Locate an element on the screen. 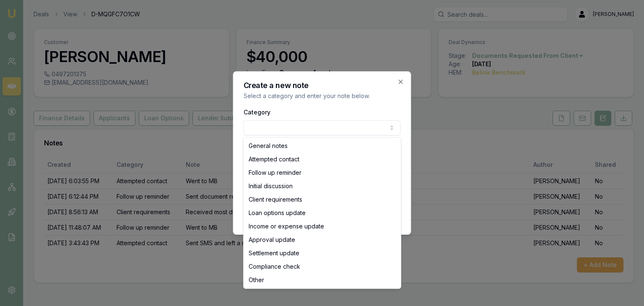  span: Attempted contact is located at coordinates (274, 159).